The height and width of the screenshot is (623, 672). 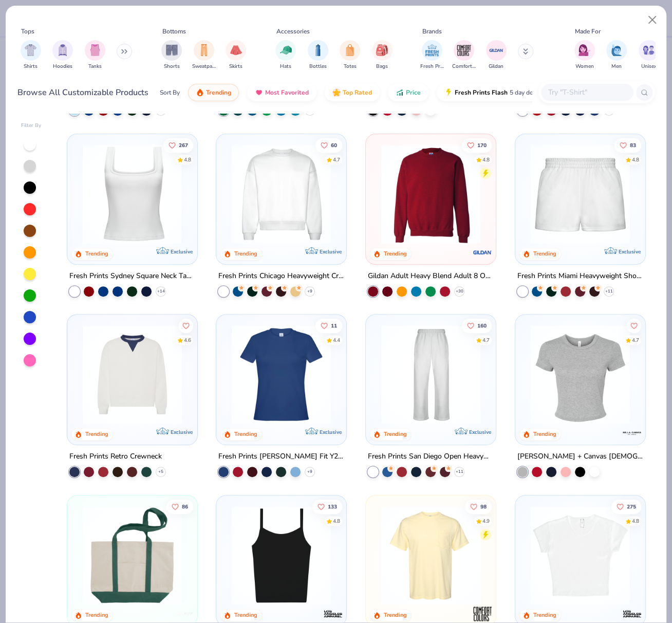 What do you see at coordinates (649, 55) in the screenshot?
I see `div: filter for Unisex` at bounding box center [649, 55].